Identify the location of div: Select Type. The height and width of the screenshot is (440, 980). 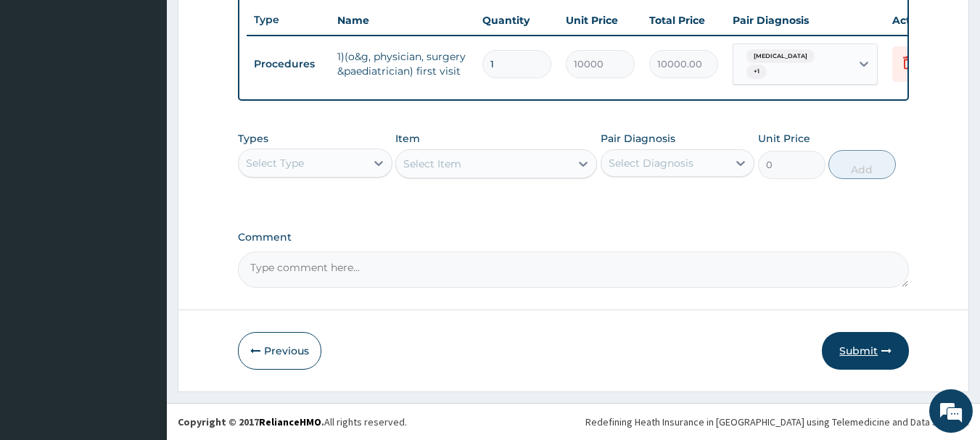
(275, 163).